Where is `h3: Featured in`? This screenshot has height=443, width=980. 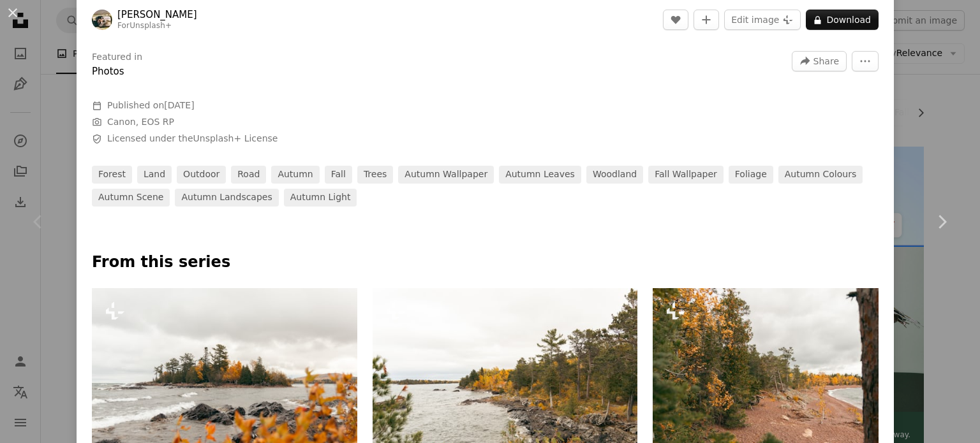 h3: Featured in is located at coordinates (117, 57).